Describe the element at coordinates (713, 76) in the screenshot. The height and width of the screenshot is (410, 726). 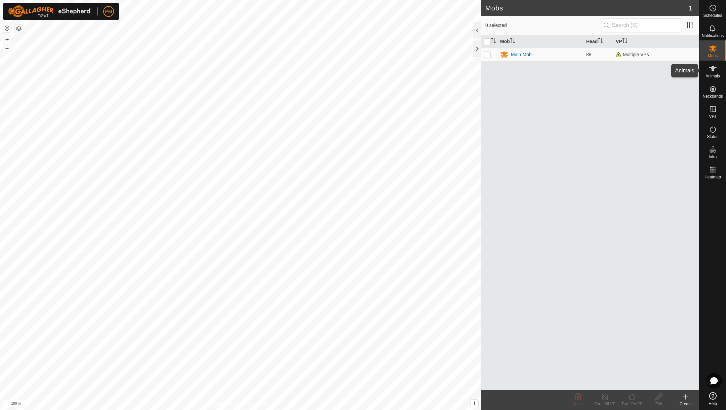
I see `span: Animals` at that location.